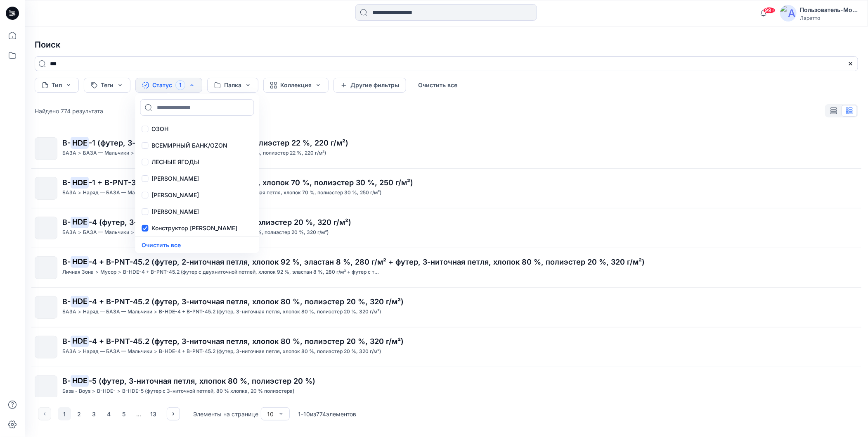 Image resolution: width=868 pixels, height=437 pixels. What do you see at coordinates (106, 391) in the screenshot?
I see `p: B-HDE-` at bounding box center [106, 391].